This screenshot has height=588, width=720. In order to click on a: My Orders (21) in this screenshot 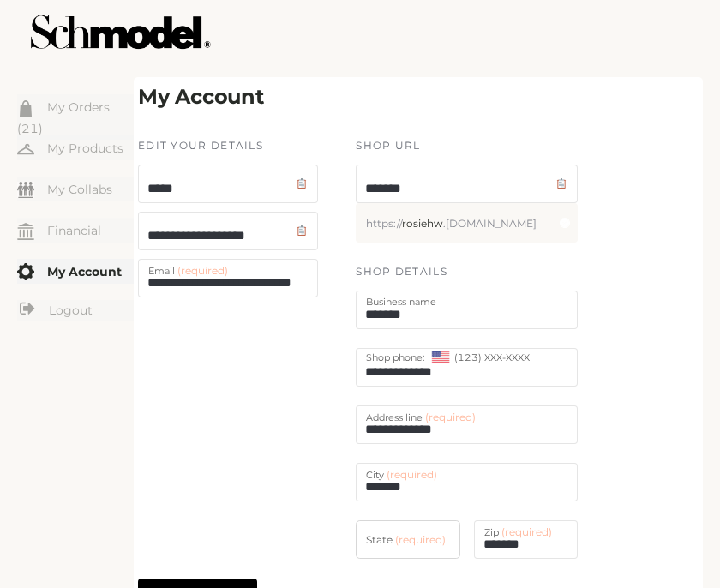, I will do `click(76, 117)`.